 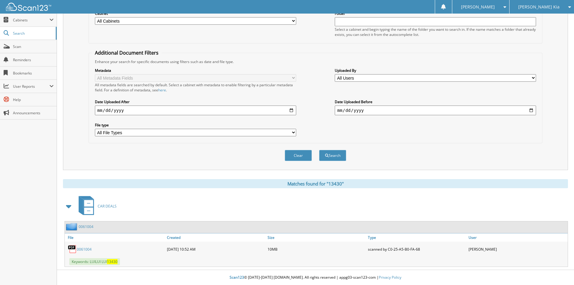 I want to click on span: Reminders, so click(x=33, y=60).